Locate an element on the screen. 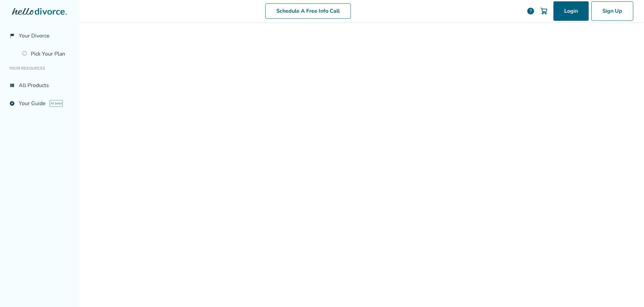 The image size is (644, 307). a: flag_2Your Divorce is located at coordinates (39, 36).